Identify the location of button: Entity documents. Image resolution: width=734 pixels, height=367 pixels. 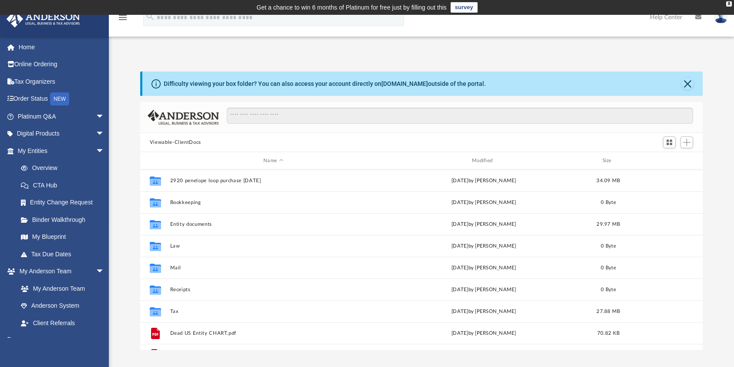
(273, 224).